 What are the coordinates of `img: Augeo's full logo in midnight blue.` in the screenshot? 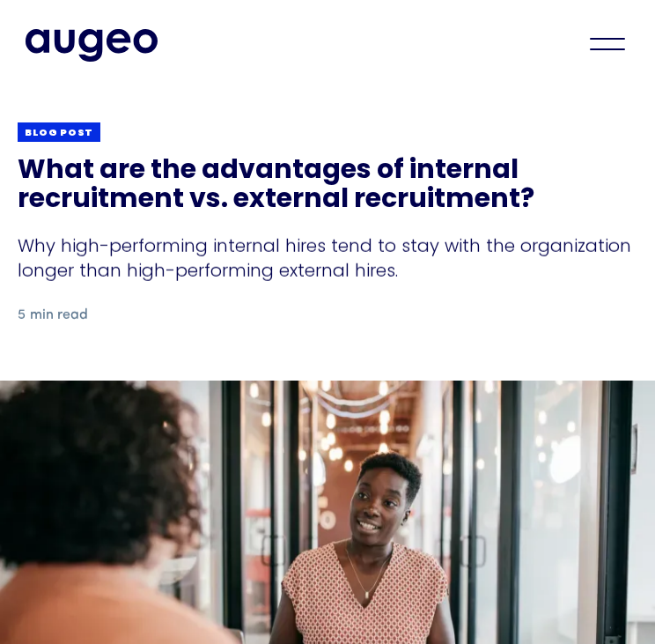 It's located at (91, 46).